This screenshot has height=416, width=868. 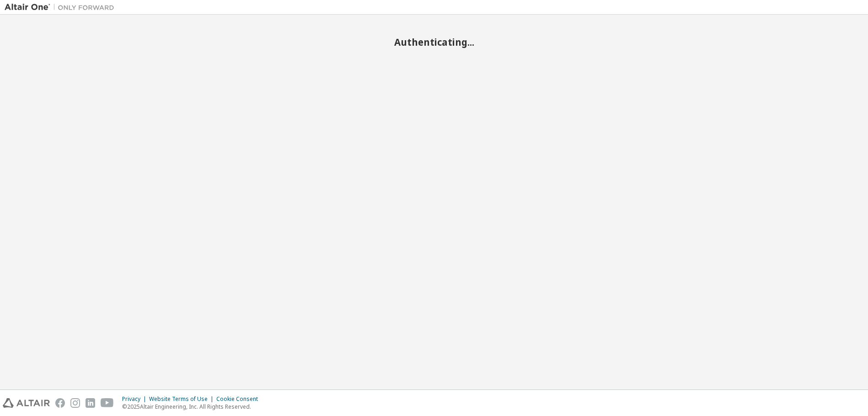 I want to click on img: Altair One, so click(x=62, y=7).